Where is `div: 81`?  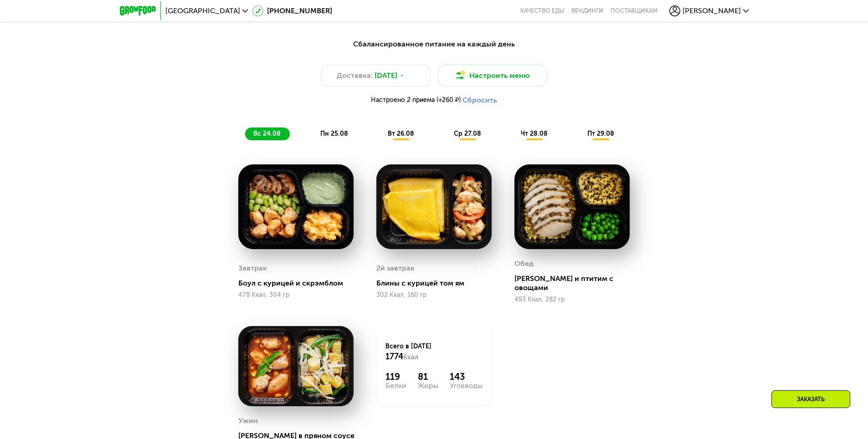 div: 81 is located at coordinates (428, 377).